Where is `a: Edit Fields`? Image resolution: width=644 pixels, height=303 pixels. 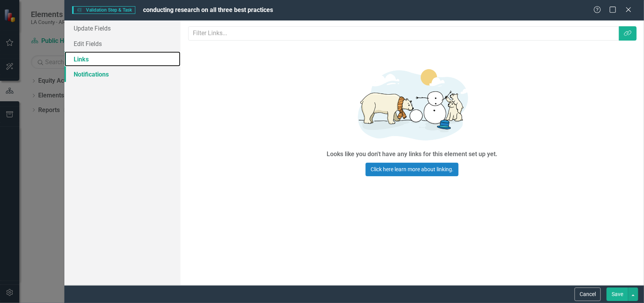
a: Edit Fields is located at coordinates (122, 44).